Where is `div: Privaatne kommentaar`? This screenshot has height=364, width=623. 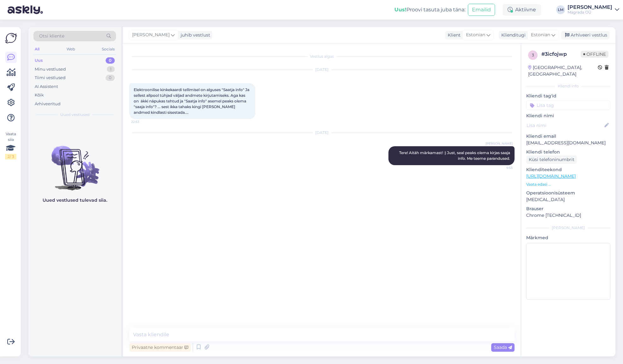
div: Privaatne kommentaar is located at coordinates (160, 347).